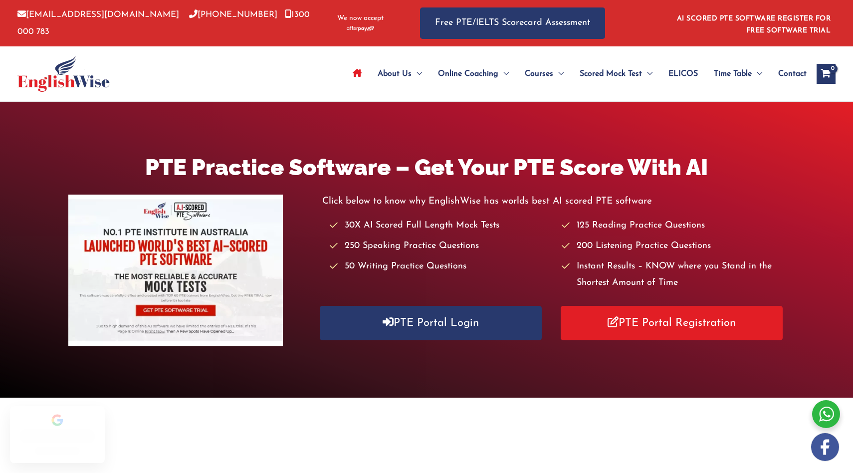 This screenshot has height=473, width=853. I want to click on li: Instant Results – KNOW where you Stand in the Shortest Amount of Time, so click(673, 275).